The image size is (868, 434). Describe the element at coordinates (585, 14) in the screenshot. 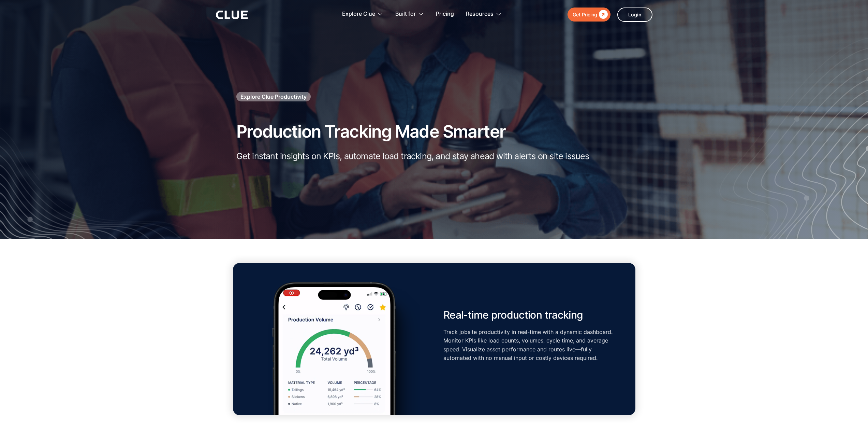

I see `div: Get Pricing` at that location.